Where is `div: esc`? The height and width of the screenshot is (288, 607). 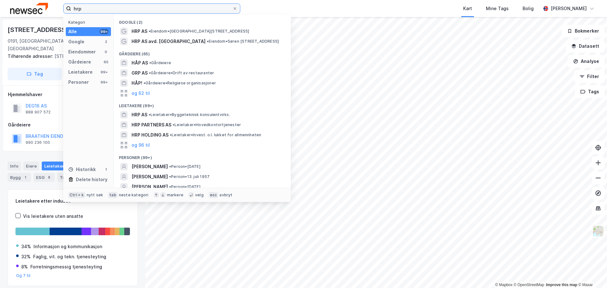 div: esc is located at coordinates (213, 195).